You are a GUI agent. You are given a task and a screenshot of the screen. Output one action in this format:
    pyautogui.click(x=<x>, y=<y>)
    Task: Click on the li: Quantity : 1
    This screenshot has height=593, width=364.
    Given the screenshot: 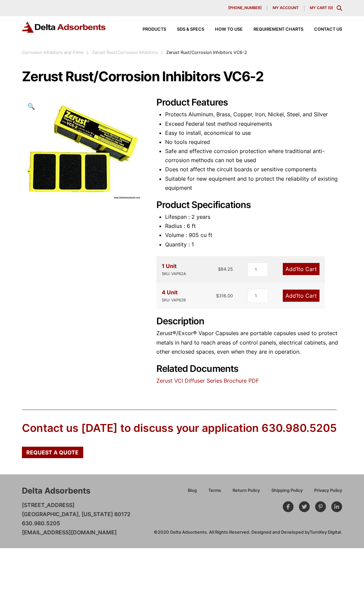 What is the action you would take?
    pyautogui.click(x=254, y=244)
    